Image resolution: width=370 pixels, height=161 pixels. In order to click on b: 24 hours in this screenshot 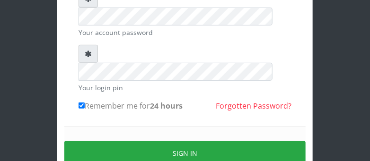, I will do `click(166, 106)`.